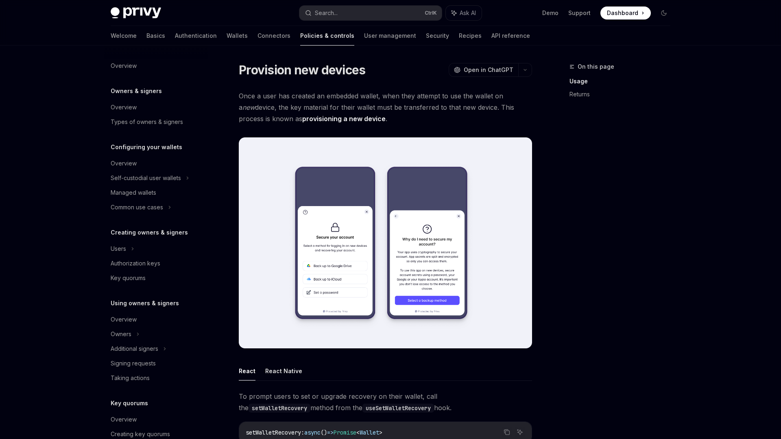  Describe the element at coordinates (145, 303) in the screenshot. I see `h5: Using owners & signers` at that location.